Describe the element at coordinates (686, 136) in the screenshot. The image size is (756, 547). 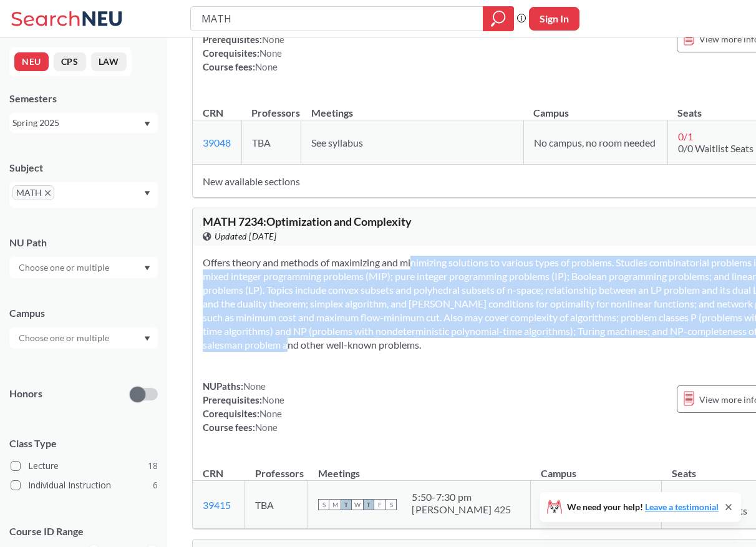
I see `span: 0 / 1` at that location.